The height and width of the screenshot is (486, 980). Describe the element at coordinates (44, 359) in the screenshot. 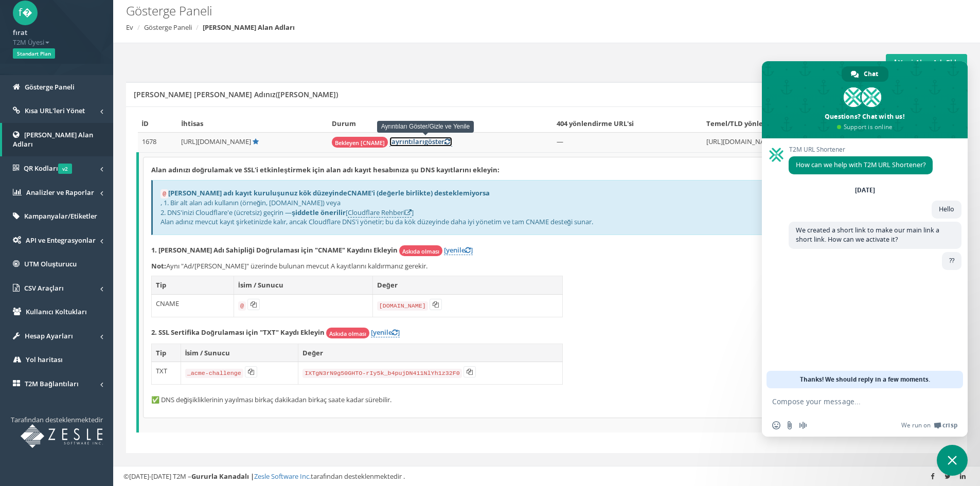

I see `font: Yol haritası` at that location.